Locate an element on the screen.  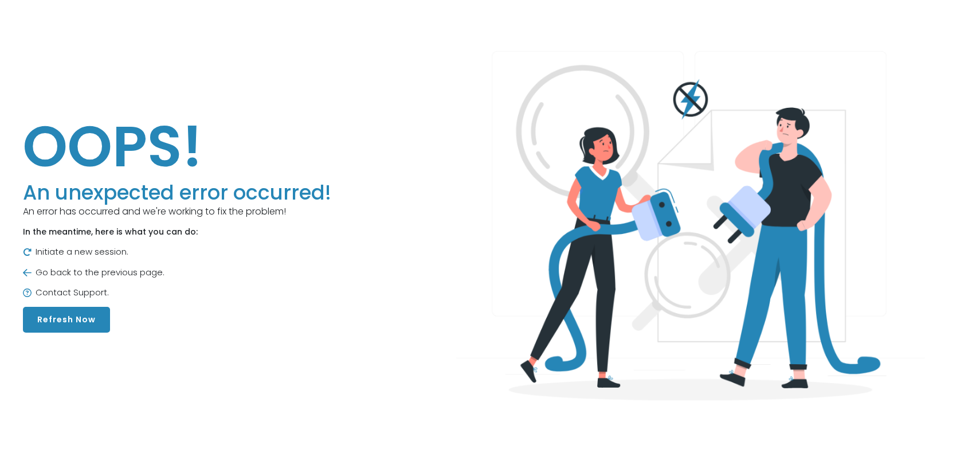
button: Refresh Now is located at coordinates (67, 319).